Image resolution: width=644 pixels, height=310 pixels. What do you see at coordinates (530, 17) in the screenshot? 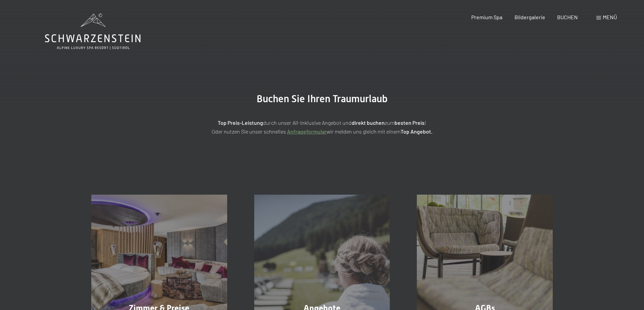
I see `span: Bildergalerie` at bounding box center [530, 17].